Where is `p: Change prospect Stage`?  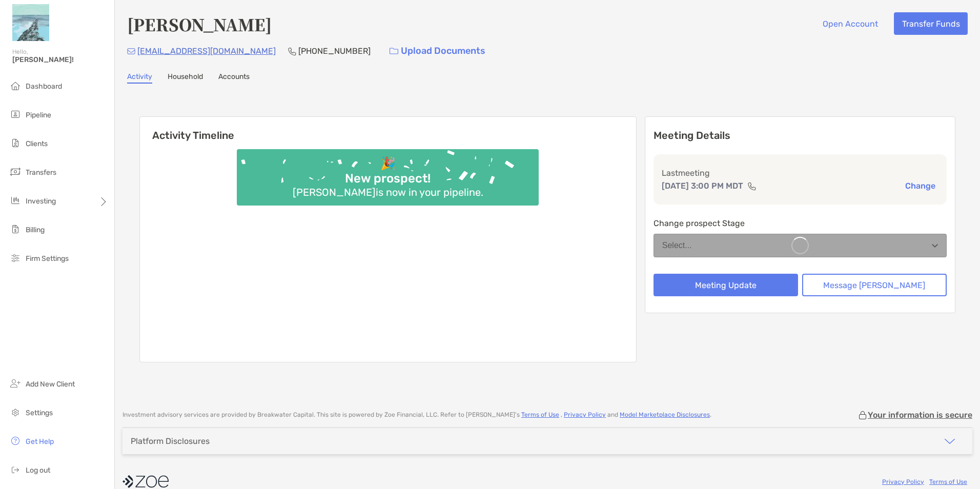 p: Change prospect Stage is located at coordinates (801, 223).